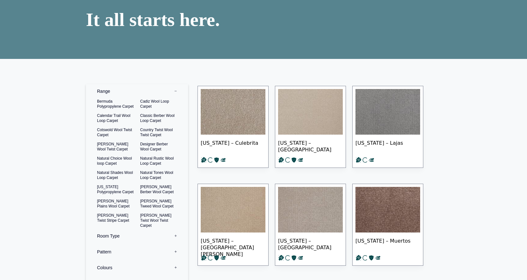 This screenshot has height=280, width=527. Describe the element at coordinates (173, 20) in the screenshot. I see `h1: It all starts here.` at that location.